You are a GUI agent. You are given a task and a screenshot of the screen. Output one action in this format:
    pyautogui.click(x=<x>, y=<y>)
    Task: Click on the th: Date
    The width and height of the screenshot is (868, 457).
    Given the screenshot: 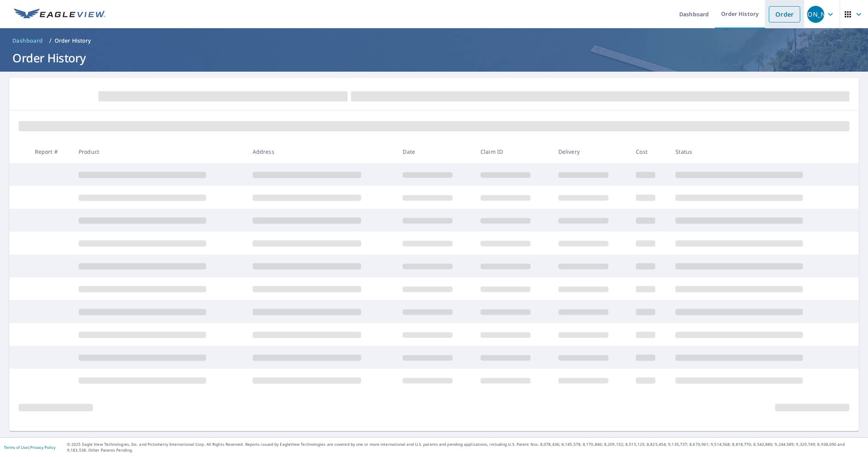 What is the action you would take?
    pyautogui.click(x=435, y=152)
    